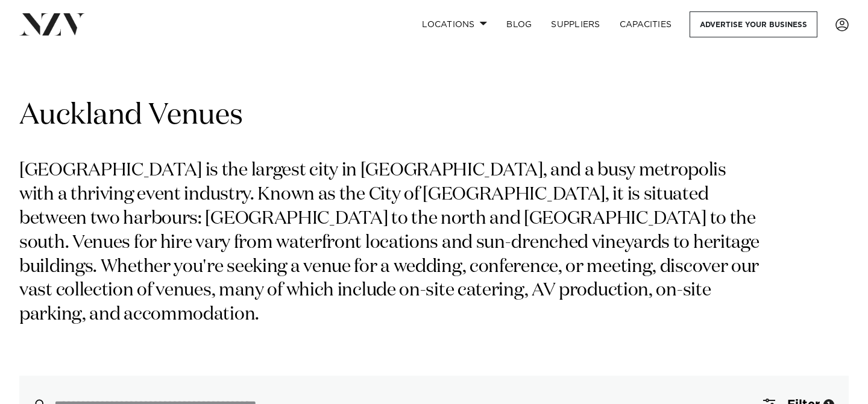 This screenshot has width=868, height=404. What do you see at coordinates (52, 24) in the screenshot?
I see `img: nzv-logo.png` at bounding box center [52, 24].